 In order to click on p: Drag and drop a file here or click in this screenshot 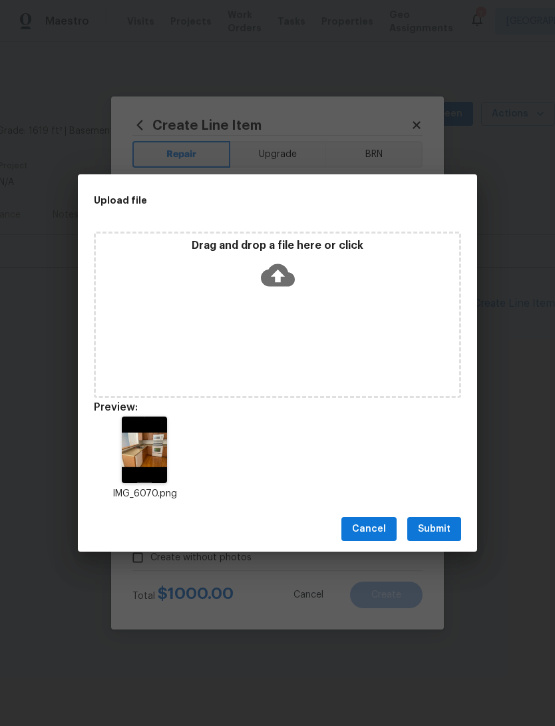, I will do `click(278, 246)`.